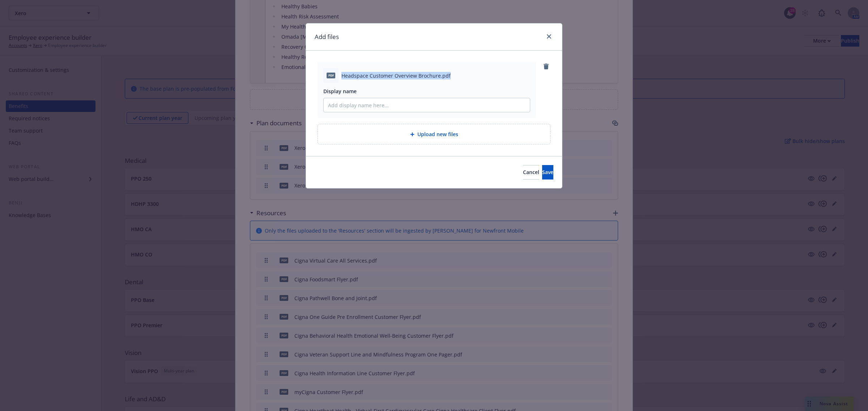 The width and height of the screenshot is (868, 411). Describe the element at coordinates (548, 173) in the screenshot. I see `button: Save` at that location.